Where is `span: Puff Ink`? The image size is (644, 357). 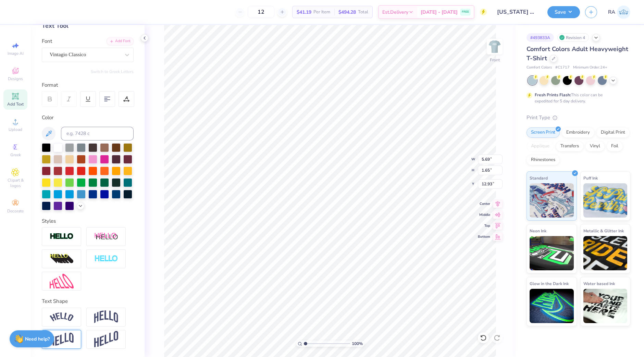
span: Puff Ink is located at coordinates (591, 178).